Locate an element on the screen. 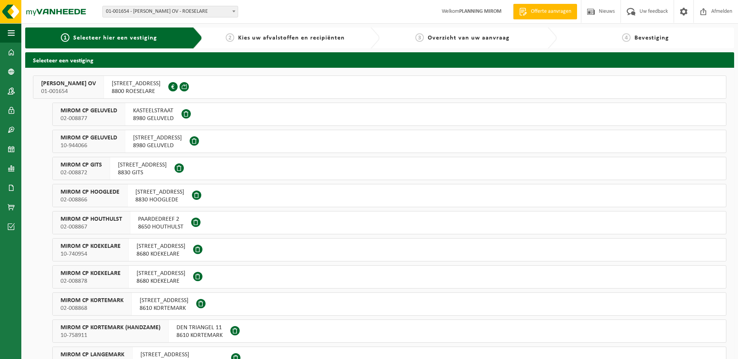 This screenshot has width=738, height=359. span: 8830 HOOGLEDE is located at coordinates (160, 200).